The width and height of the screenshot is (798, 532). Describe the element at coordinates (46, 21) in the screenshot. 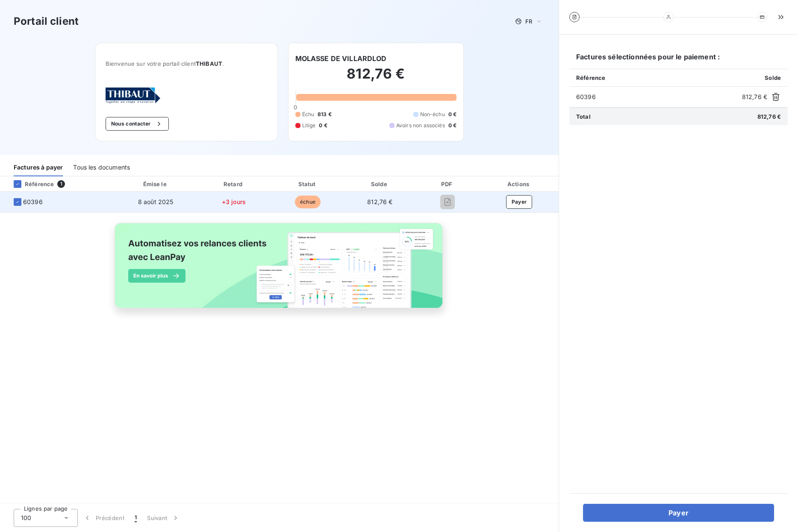

I see `h3: Portail client` at that location.